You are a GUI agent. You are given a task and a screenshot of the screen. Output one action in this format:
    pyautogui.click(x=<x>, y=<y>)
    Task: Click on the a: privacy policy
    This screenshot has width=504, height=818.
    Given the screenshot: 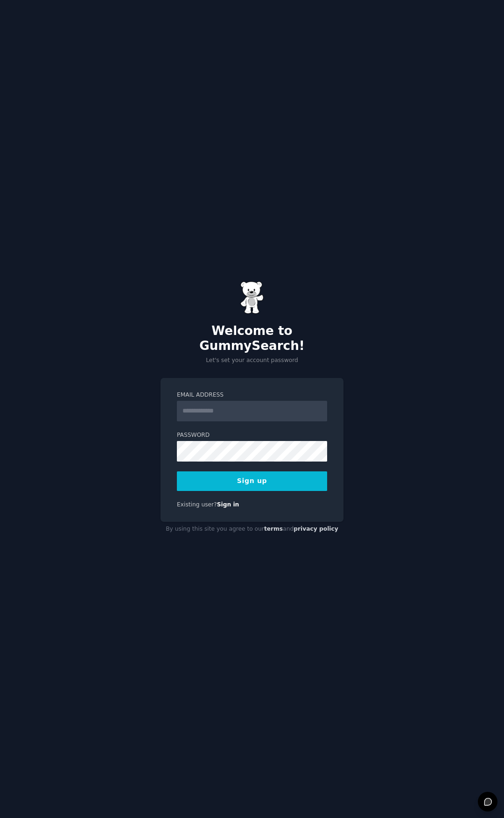 What is the action you would take?
    pyautogui.click(x=316, y=529)
    